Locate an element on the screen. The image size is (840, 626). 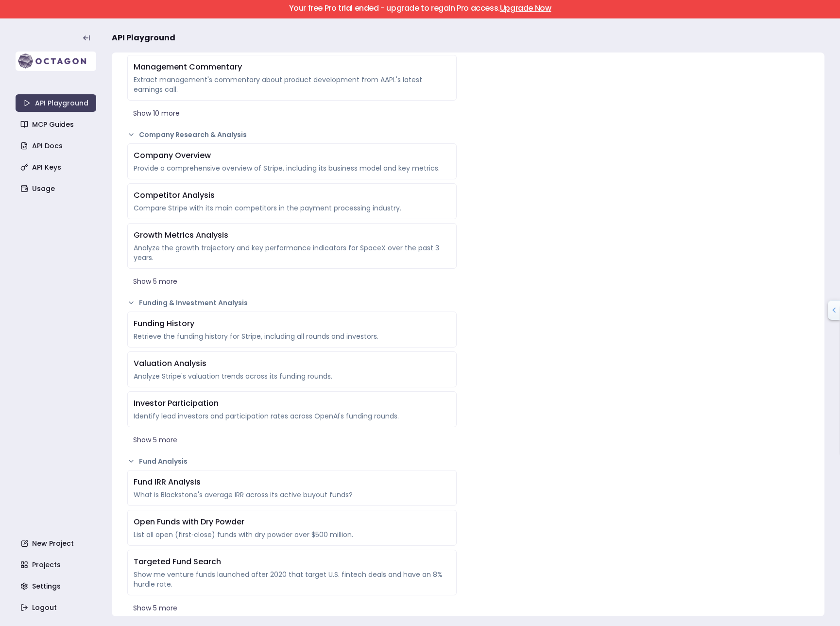
a: Projects is located at coordinates (57, 565).